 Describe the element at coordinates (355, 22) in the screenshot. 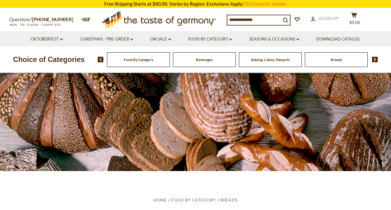

I see `span: $0.00` at that location.